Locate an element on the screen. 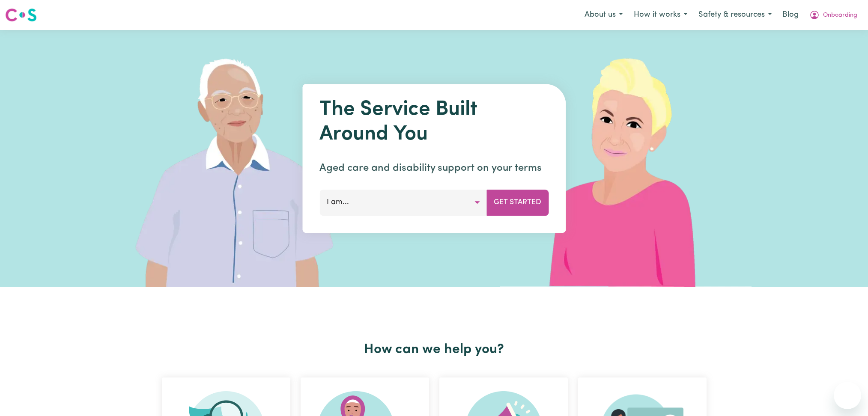 The image size is (868, 416). button: How it works is located at coordinates (660, 15).